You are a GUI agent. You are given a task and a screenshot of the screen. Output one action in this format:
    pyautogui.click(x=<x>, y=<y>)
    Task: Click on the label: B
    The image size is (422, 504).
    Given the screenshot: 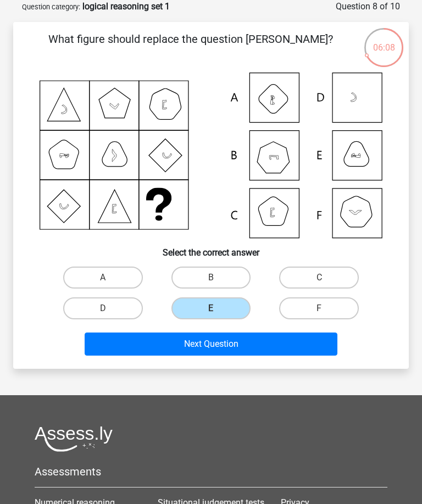 What is the action you would take?
    pyautogui.click(x=211, y=278)
    